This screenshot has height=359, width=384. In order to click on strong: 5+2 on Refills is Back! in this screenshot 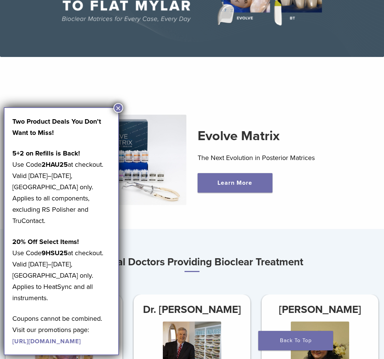, I will do `click(46, 153)`.